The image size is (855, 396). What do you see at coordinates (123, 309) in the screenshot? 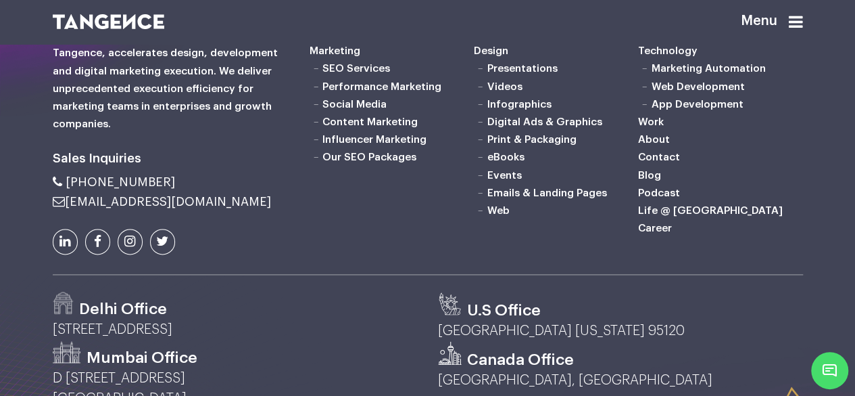
I see `h3: Delhi Office` at bounding box center [123, 309].